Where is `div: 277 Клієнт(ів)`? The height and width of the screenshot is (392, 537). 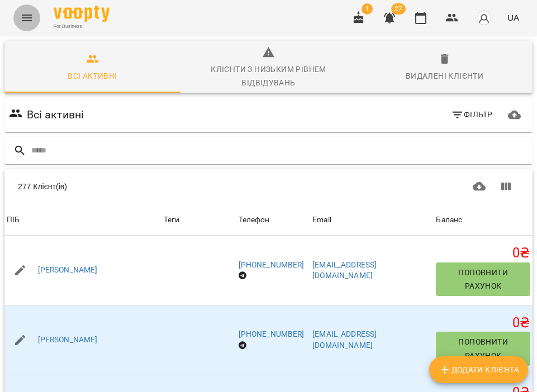
div: 277 Клієнт(ів) is located at coordinates (142, 186).